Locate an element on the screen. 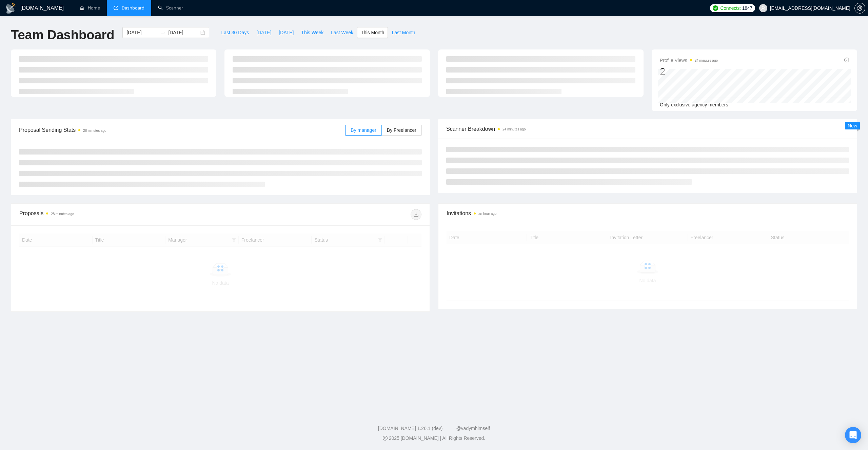  a: @vadymhimself is located at coordinates (473, 429).